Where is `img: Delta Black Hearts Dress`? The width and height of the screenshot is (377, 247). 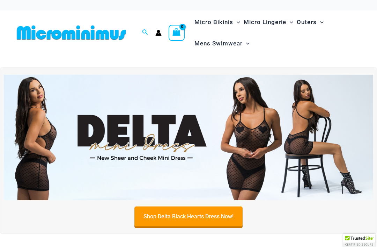 img: Delta Black Hearts Dress is located at coordinates (188, 137).